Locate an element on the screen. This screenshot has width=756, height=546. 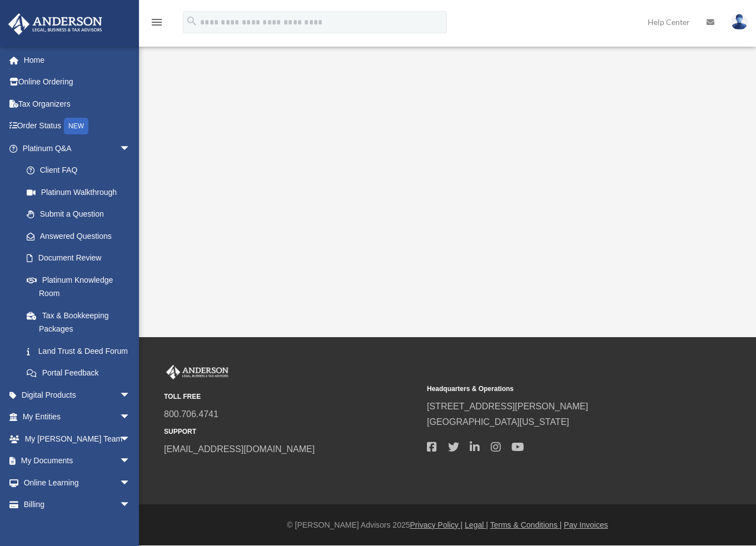
small: Headquarters & Operations is located at coordinates (554, 389).